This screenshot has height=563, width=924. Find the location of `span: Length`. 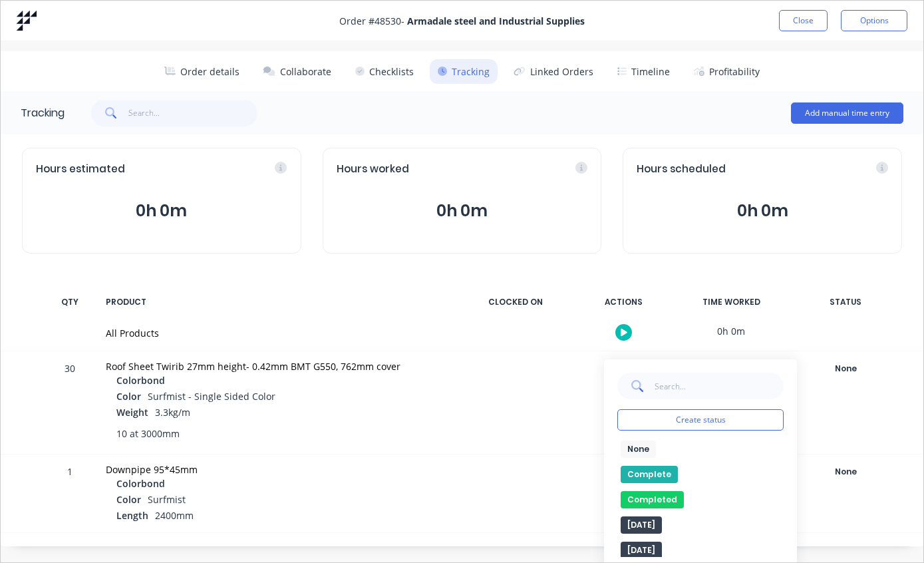

span: Length is located at coordinates (133, 515).